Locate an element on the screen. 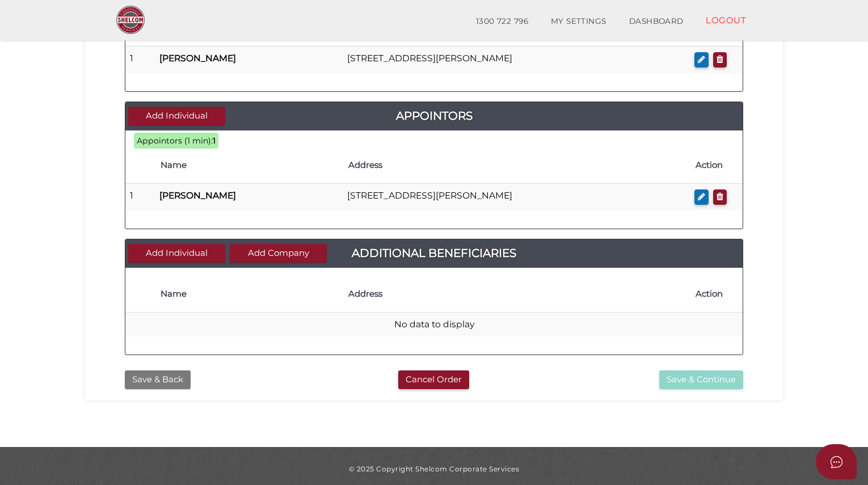 The height and width of the screenshot is (485, 868). h4: Appointors is located at coordinates (434, 115).